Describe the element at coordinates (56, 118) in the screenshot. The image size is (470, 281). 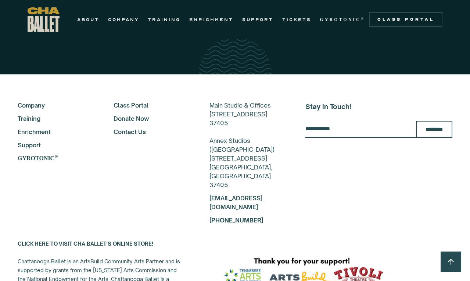
I see `a: Training` at that location.